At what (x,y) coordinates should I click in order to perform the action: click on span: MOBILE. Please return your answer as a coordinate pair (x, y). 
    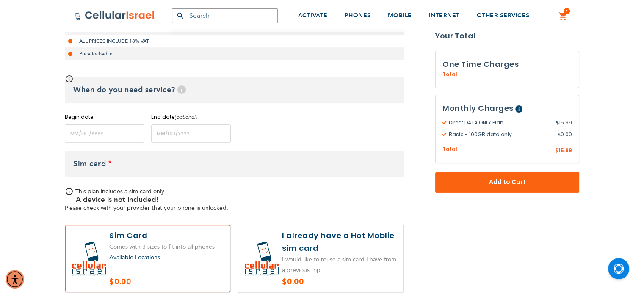
    Looking at the image, I should click on (400, 15).